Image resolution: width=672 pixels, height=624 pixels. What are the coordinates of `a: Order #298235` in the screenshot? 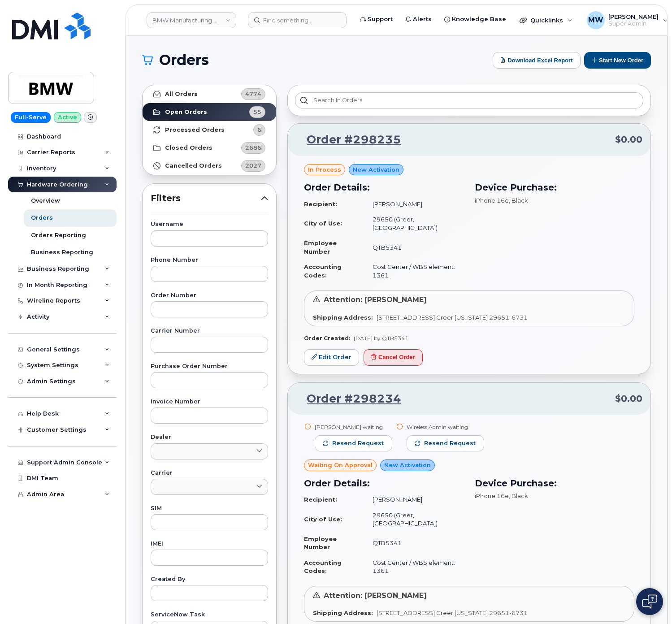 It's located at (348, 140).